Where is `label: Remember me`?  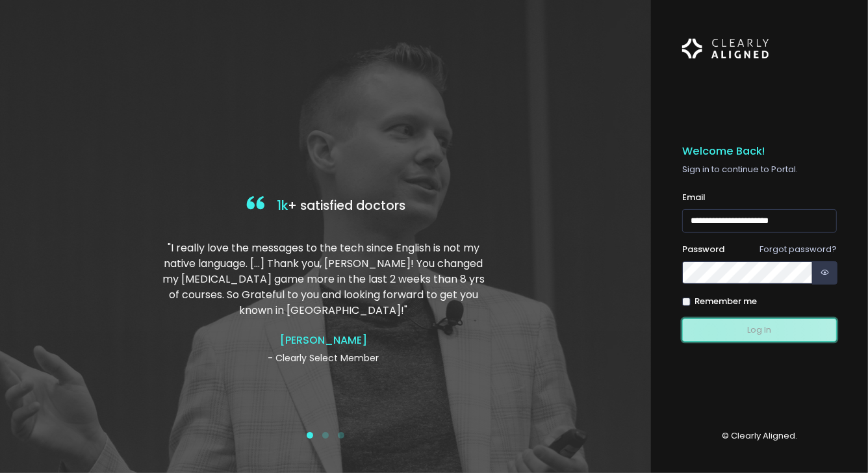 label: Remember me is located at coordinates (727, 301).